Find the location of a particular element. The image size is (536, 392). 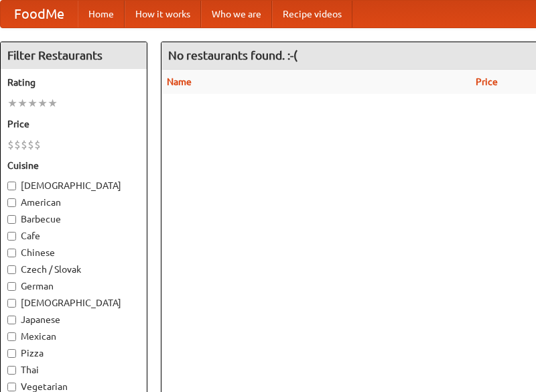

h5: Rating is located at coordinates (74, 83).